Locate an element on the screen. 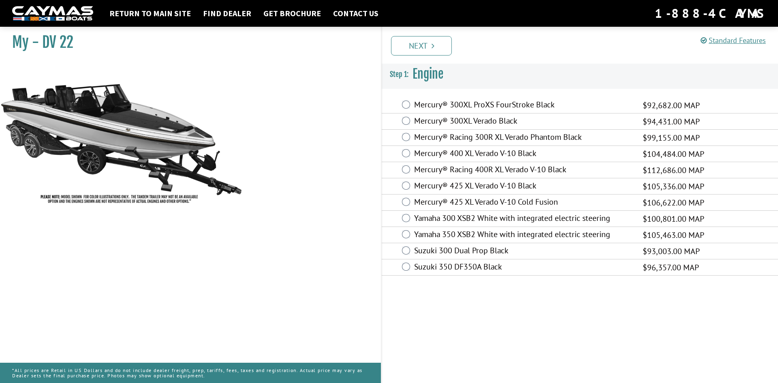  span: $93,003.00 MAP is located at coordinates (671, 251).